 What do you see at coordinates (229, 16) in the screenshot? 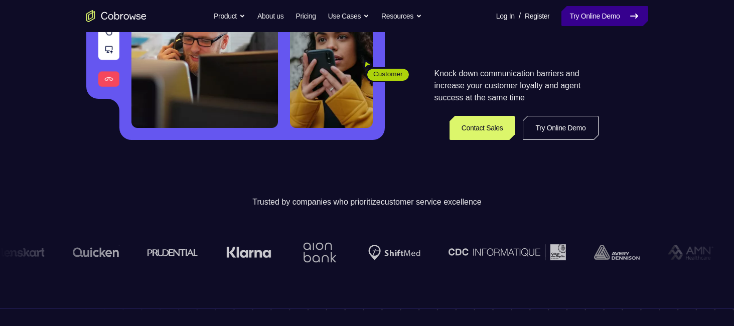
I see `button: Product` at bounding box center [229, 16].